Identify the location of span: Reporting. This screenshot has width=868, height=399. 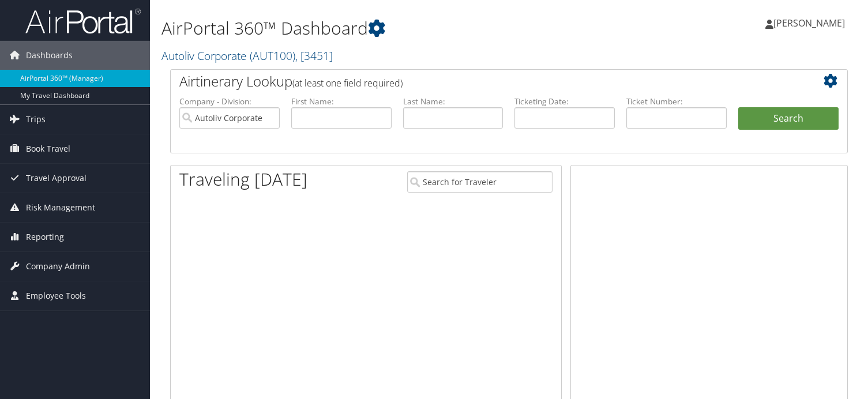
(45, 237).